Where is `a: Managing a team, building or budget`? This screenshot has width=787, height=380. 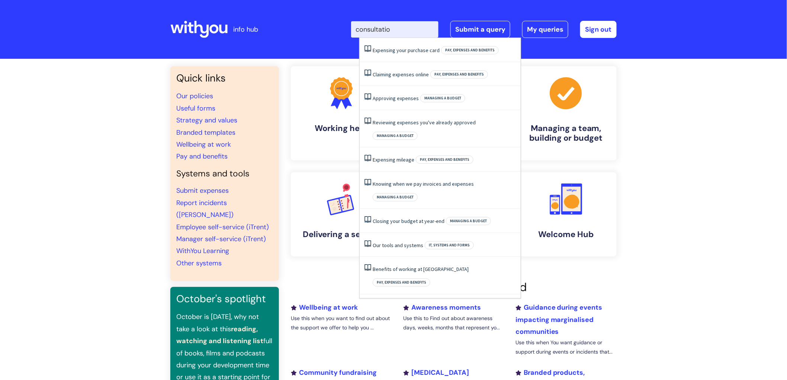 a: Managing a team, building or budget is located at coordinates (566, 113).